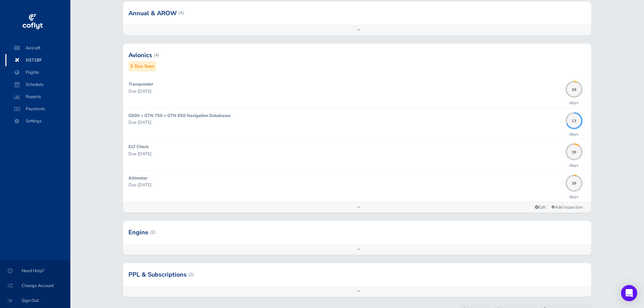 The height and width of the screenshot is (308, 644). I want to click on strong: Altimeter, so click(138, 178).